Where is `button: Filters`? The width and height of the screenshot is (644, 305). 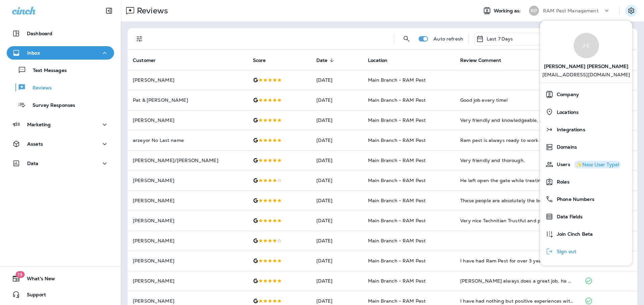 button: Filters is located at coordinates (140, 39).